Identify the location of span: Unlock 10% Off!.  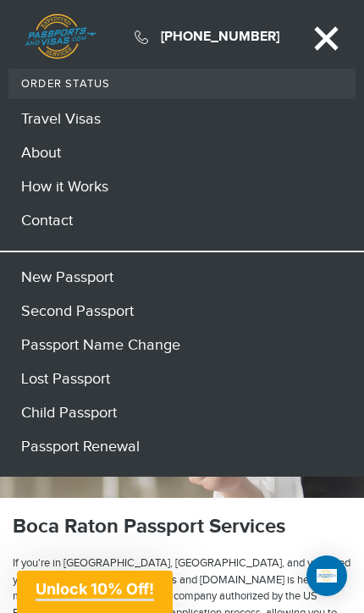
(95, 588).